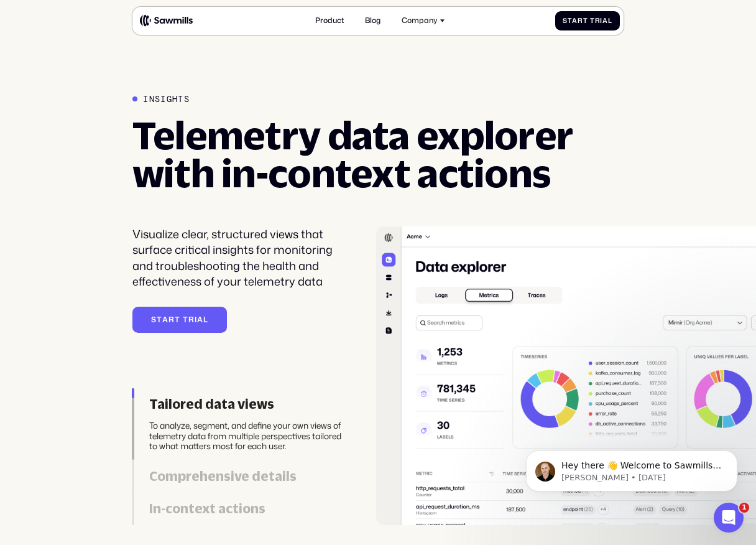  Describe the element at coordinates (249, 403) in the screenshot. I see `div: Tailored data views` at that location.